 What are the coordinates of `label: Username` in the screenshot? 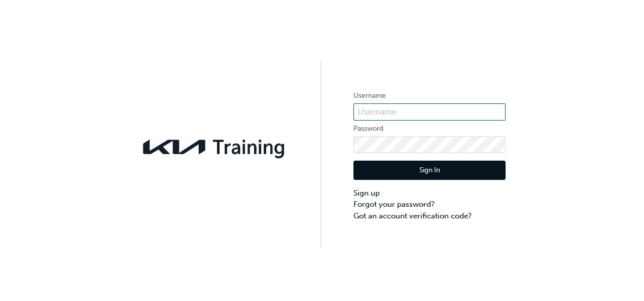 It's located at (429, 96).